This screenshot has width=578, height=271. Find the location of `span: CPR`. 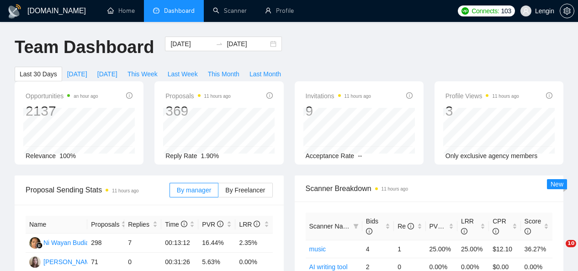

span: CPR is located at coordinates (499, 226).